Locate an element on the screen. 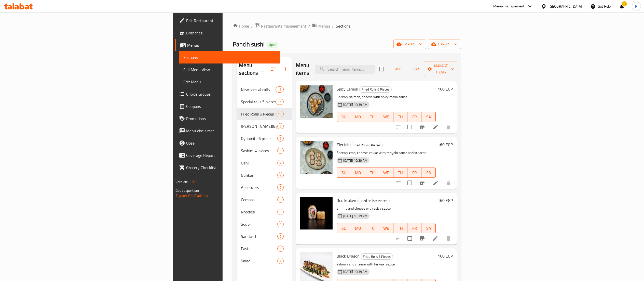 Image resolution: width=644 pixels, height=281 pixels. span: Sandwich is located at coordinates (259, 236).